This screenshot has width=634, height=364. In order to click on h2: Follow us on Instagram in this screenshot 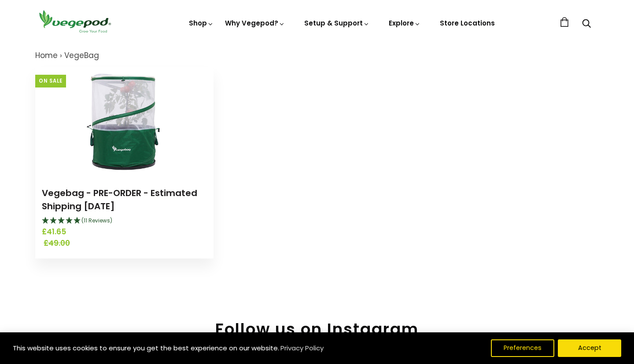, I will do `click(317, 329)`.